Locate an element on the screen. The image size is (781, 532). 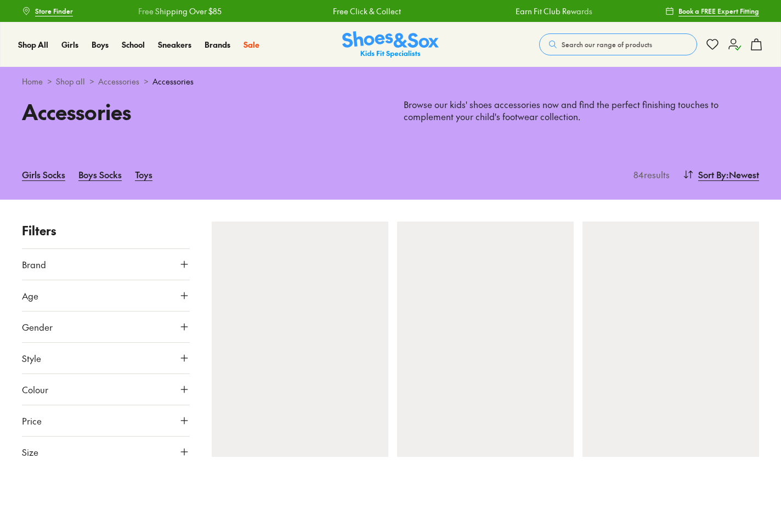
button: Colour is located at coordinates (106, 389).